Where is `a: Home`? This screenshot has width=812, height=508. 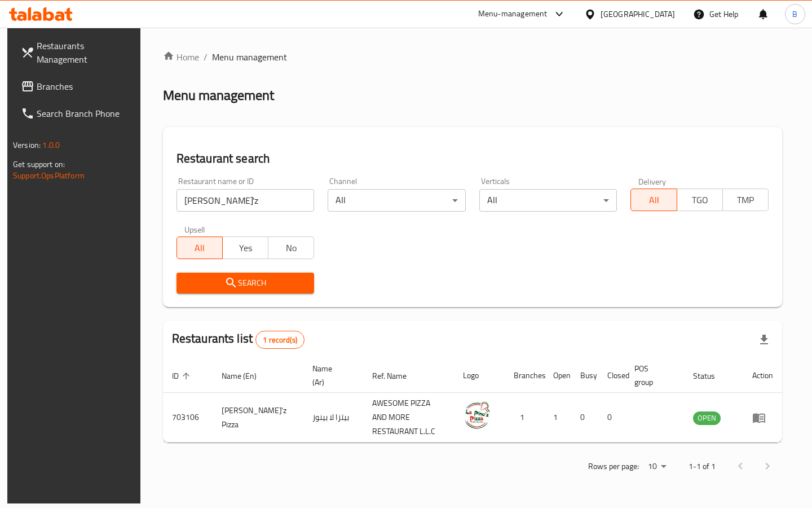 a: Home is located at coordinates (181, 57).